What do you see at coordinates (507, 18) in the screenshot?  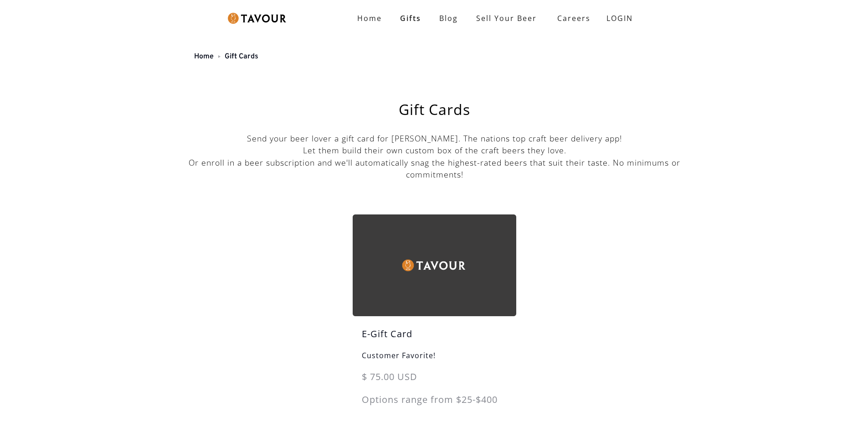 I see `a: Sell Your Beer` at bounding box center [507, 18].